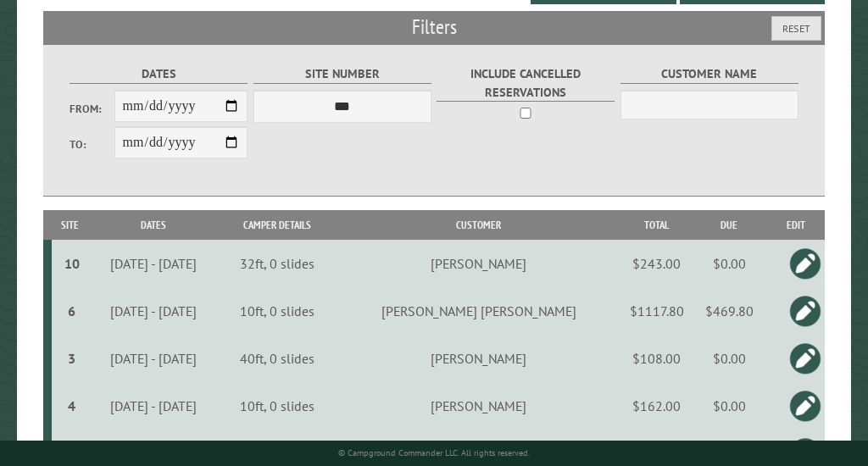 Image resolution: width=868 pixels, height=466 pixels. I want to click on td: $469.80, so click(729, 311).